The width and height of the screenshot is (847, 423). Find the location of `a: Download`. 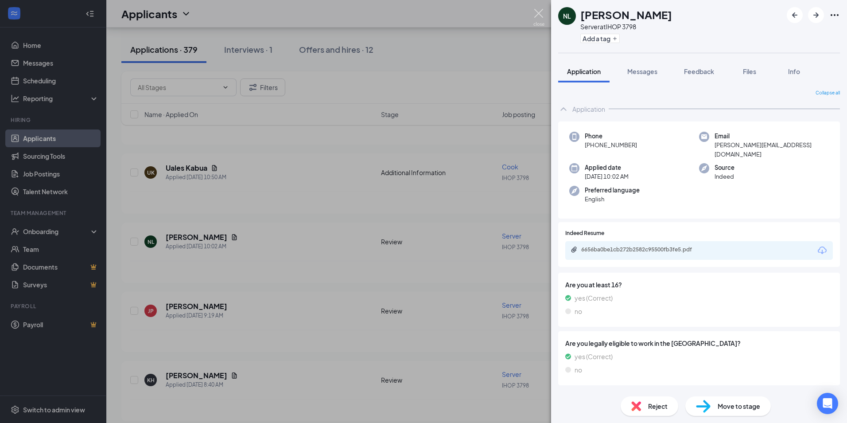

a: Download is located at coordinates (823, 250).